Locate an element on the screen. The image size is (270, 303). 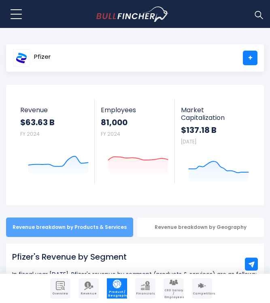
strong: $137.18 B is located at coordinates (215, 130).